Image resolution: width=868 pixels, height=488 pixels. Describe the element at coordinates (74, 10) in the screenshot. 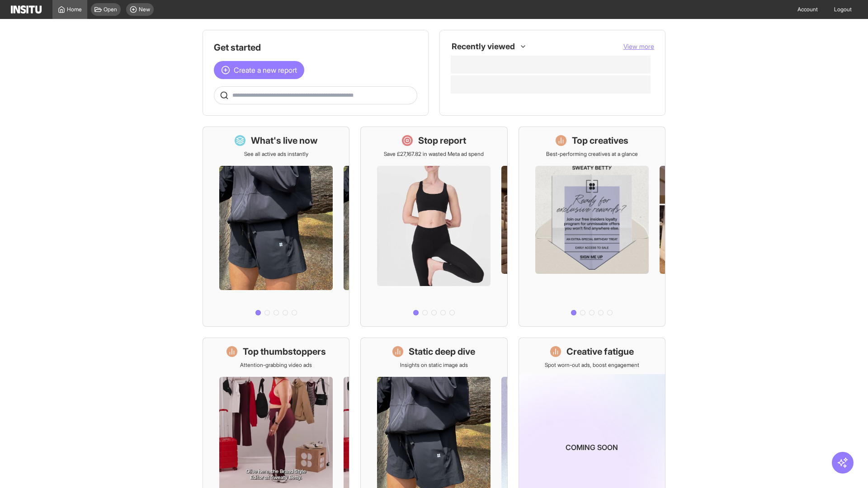

I see `span: Home` at that location.